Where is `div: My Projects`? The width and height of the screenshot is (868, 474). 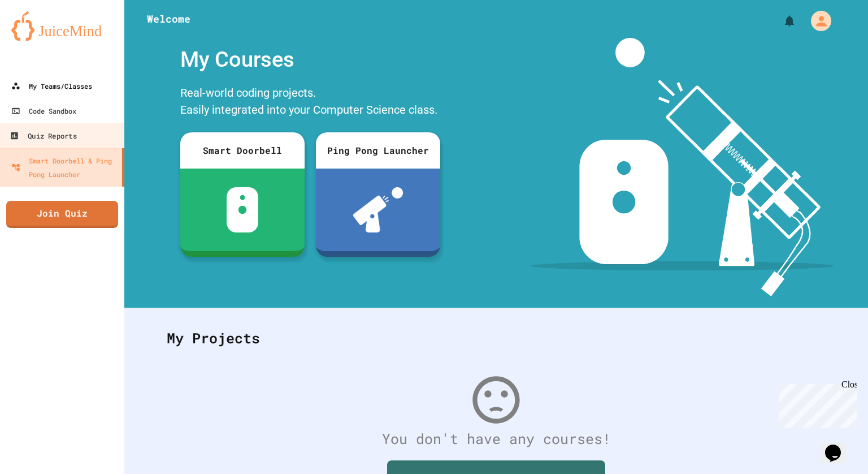
div: My Projects is located at coordinates (496, 338).